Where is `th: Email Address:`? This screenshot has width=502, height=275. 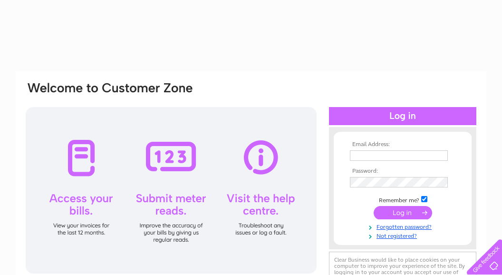
th: Email Address: is located at coordinates (402, 144).